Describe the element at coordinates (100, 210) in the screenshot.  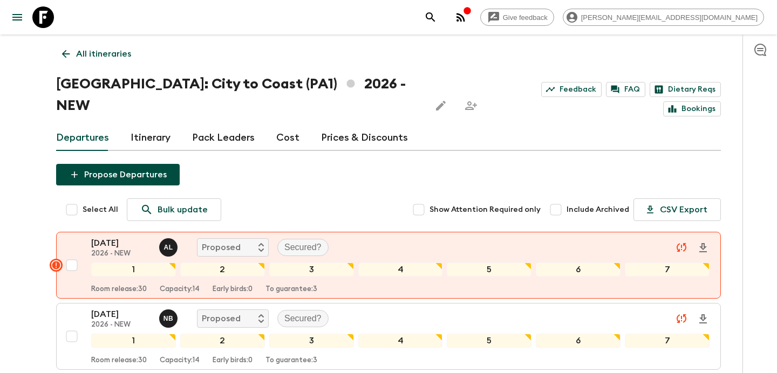
I see `span: Select All` at that location.